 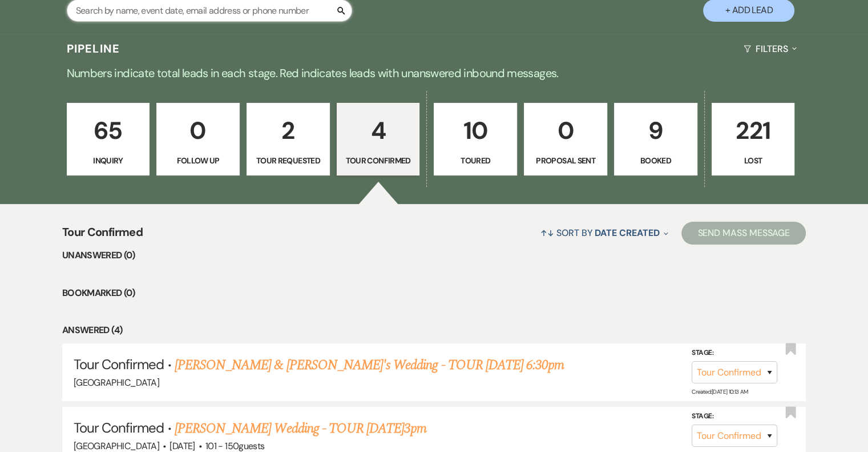 What do you see at coordinates (378, 160) in the screenshot?
I see `p: Tour Confirmed` at bounding box center [378, 160].